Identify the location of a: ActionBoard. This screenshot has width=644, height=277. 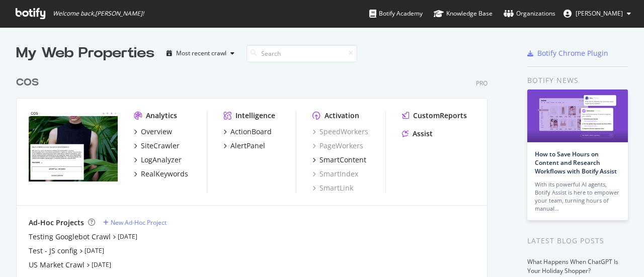
(248, 132).